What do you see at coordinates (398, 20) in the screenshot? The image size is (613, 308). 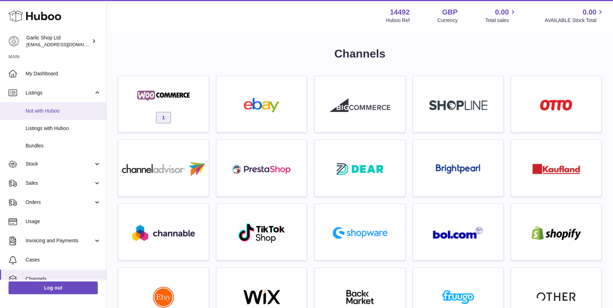 I see `div: Huboo Ref` at bounding box center [398, 20].